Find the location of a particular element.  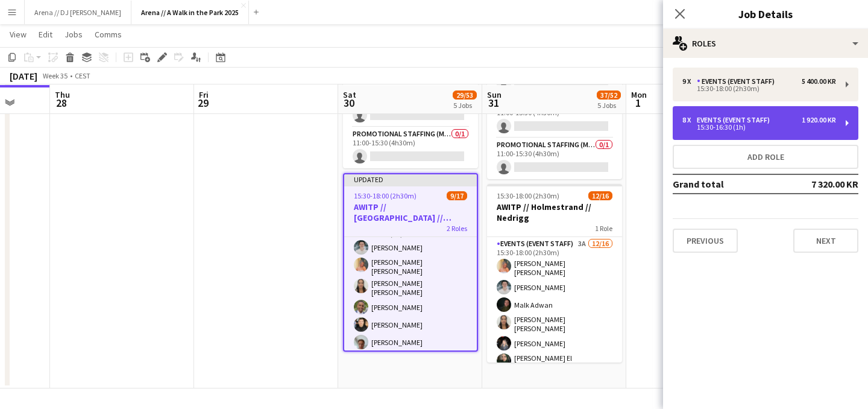

span: 37/52 is located at coordinates (609, 95).